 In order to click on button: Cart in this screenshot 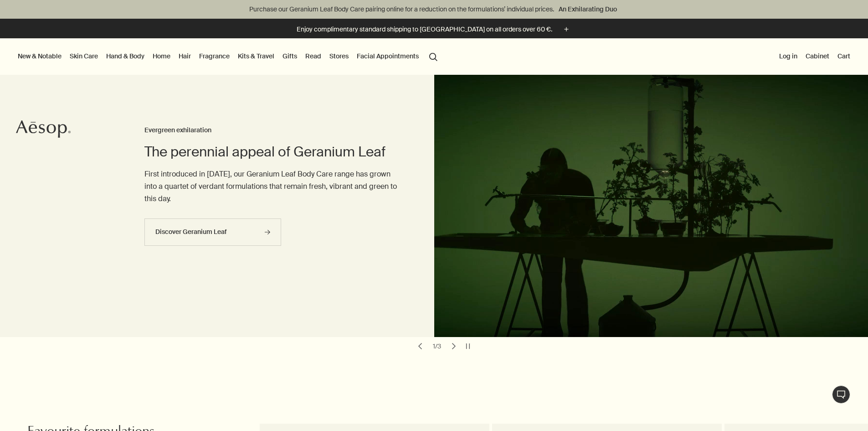, I will do `click(844, 56)`.